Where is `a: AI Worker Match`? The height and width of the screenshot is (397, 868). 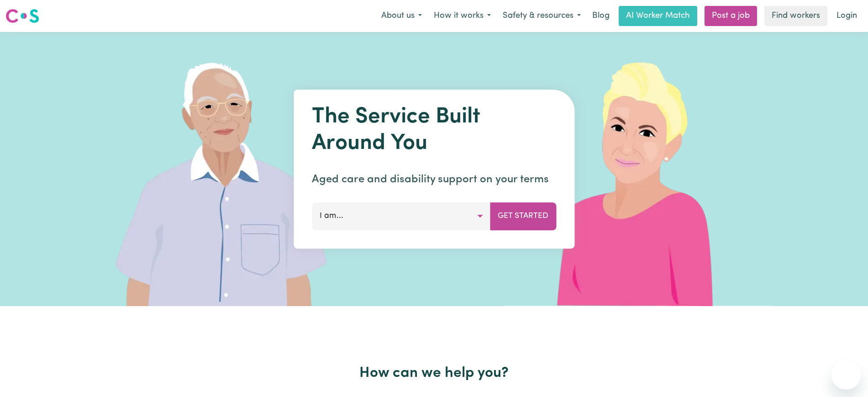 a: AI Worker Match is located at coordinates (658, 16).